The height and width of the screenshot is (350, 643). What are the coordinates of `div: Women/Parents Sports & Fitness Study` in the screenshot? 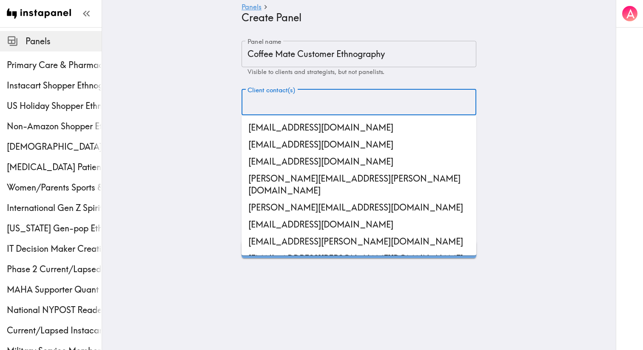 It's located at (54, 187).